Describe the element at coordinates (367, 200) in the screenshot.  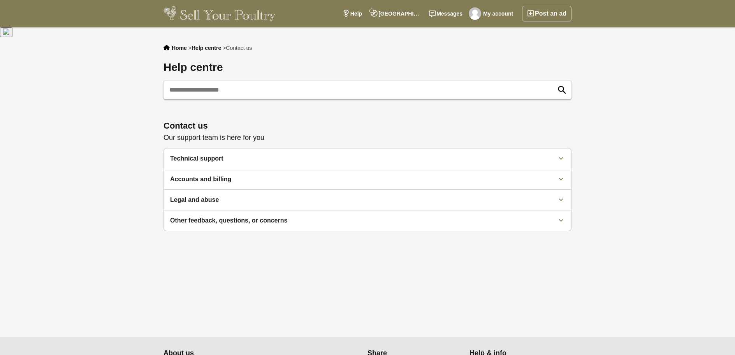
I see `a: Legal and abuse` at that location.